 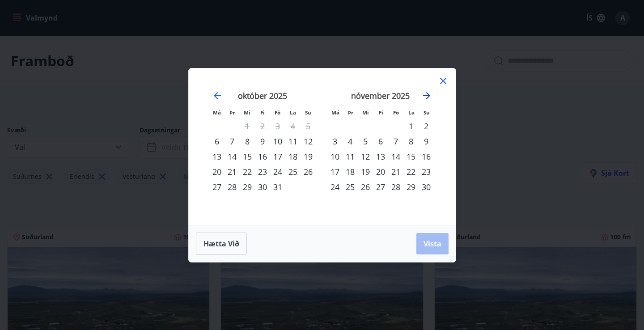 I want to click on td: Choose þriðjudagur, 25. nóvember 2025 as your check-in date. It’s available., so click(x=350, y=187).